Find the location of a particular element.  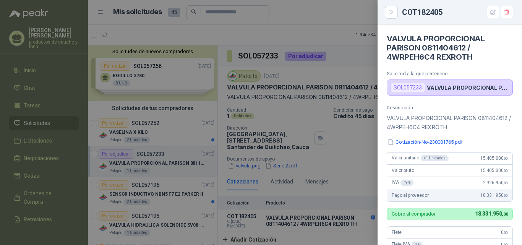

div: SOL057233 is located at coordinates (408, 88).